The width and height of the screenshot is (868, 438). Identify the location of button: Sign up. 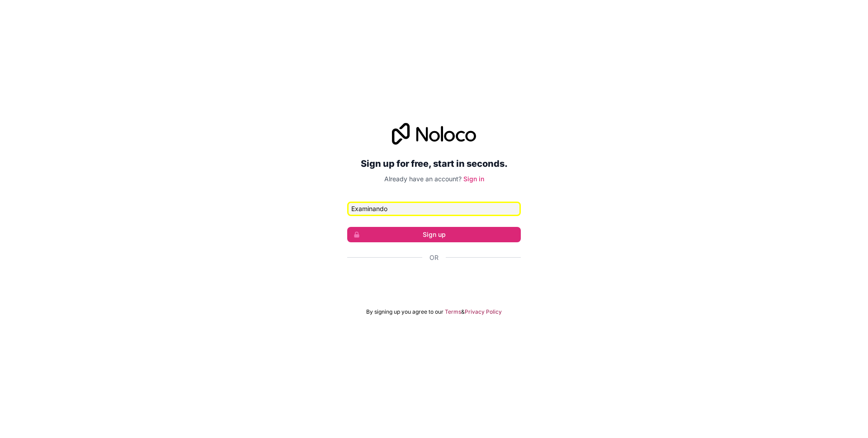
(434, 235).